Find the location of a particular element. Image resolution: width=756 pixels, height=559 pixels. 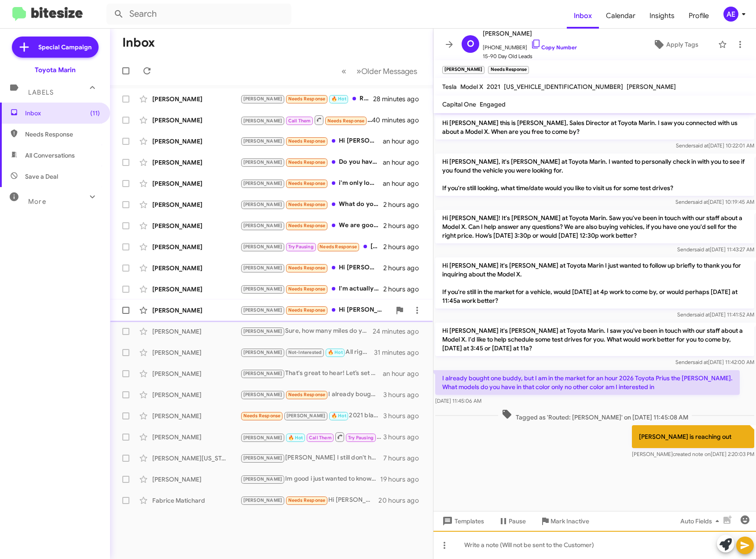

span: Engaged is located at coordinates (492, 104).